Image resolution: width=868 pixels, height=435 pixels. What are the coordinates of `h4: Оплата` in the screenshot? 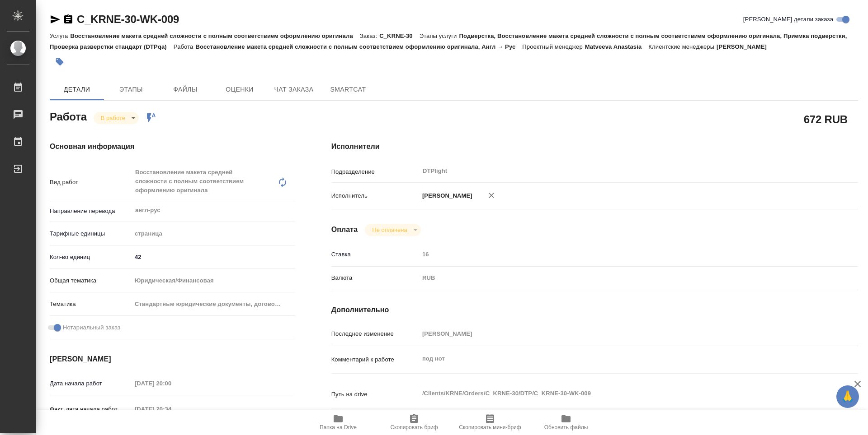 It's located at (344, 230).